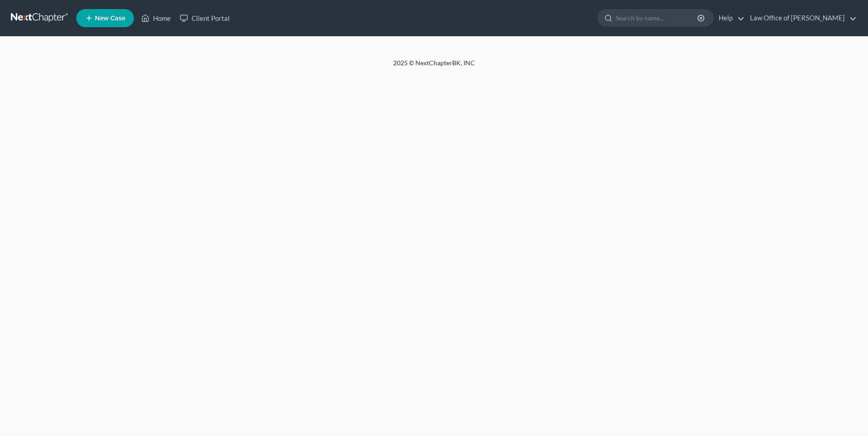 The height and width of the screenshot is (436, 868). What do you see at coordinates (434, 67) in the screenshot?
I see `div: 2025 © NextChapterBK, INC` at bounding box center [434, 67].